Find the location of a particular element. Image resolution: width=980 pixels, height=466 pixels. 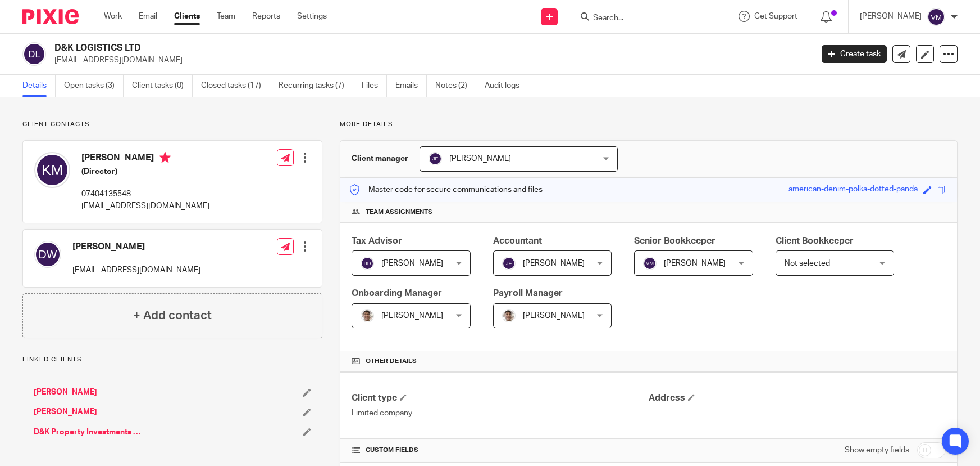

h4: Address is located at coordinates (797, 398).